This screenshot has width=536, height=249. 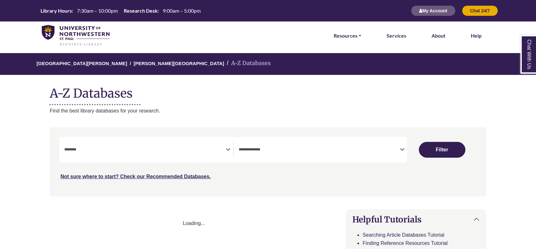 I want to click on th: Research Desk:, so click(x=140, y=10).